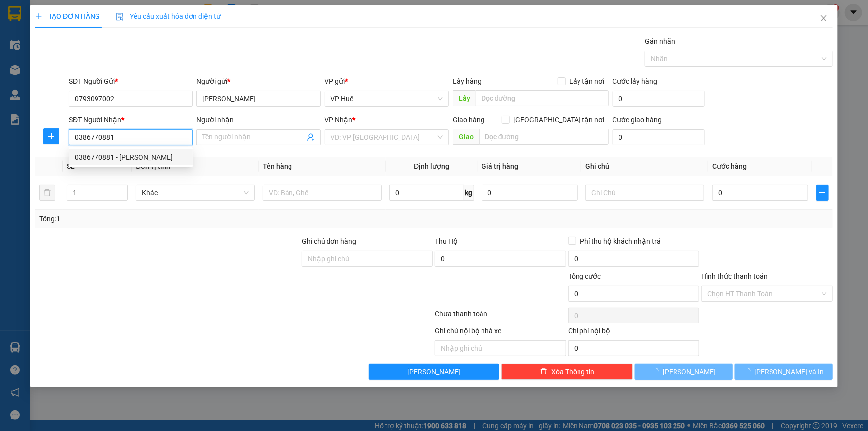 Image resolution: width=868 pixels, height=431 pixels. What do you see at coordinates (621, 241) in the screenshot?
I see `span: Phí thu hộ khách nhận trả` at bounding box center [621, 241].